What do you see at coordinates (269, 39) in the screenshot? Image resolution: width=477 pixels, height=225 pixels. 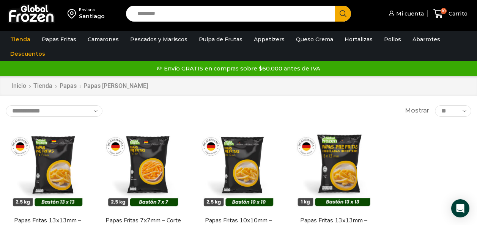 I see `a: Appetizers` at bounding box center [269, 39].